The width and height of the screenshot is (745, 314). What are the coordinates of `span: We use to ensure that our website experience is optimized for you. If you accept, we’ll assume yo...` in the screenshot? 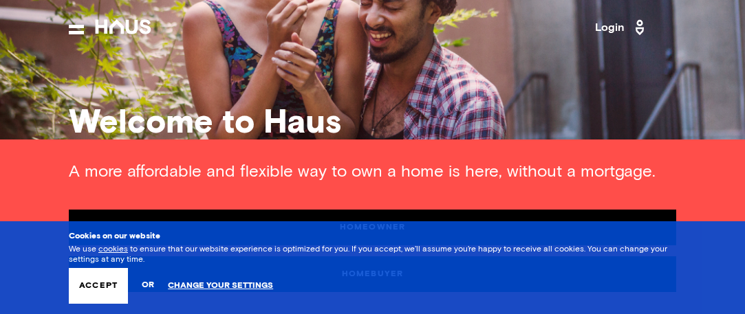 It's located at (368, 255).